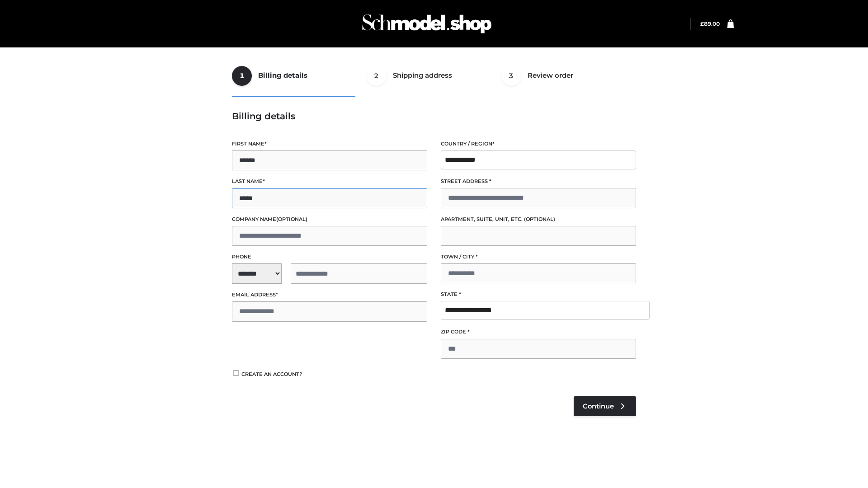 The height and width of the screenshot is (488, 868). I want to click on label: Last name, so click(329, 182).